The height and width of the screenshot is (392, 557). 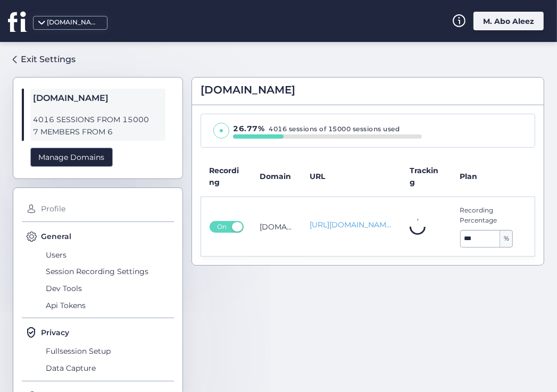 What do you see at coordinates (109, 255) in the screenshot?
I see `span: Users` at bounding box center [109, 255].